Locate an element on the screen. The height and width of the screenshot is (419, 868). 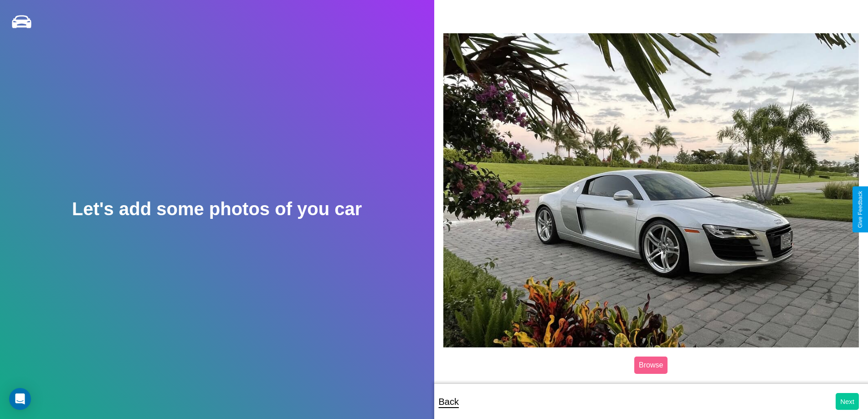
div: Open Intercom Messenger is located at coordinates (20, 399).